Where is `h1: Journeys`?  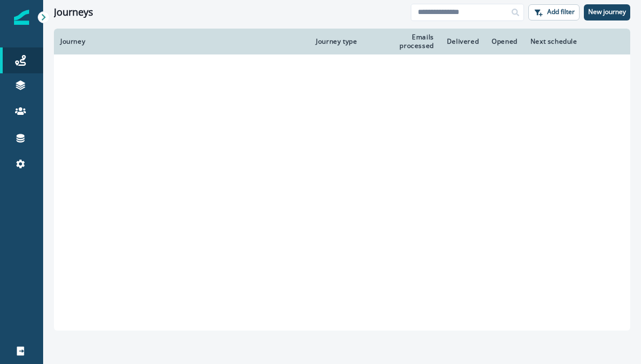
h1: Journeys is located at coordinates (73, 12).